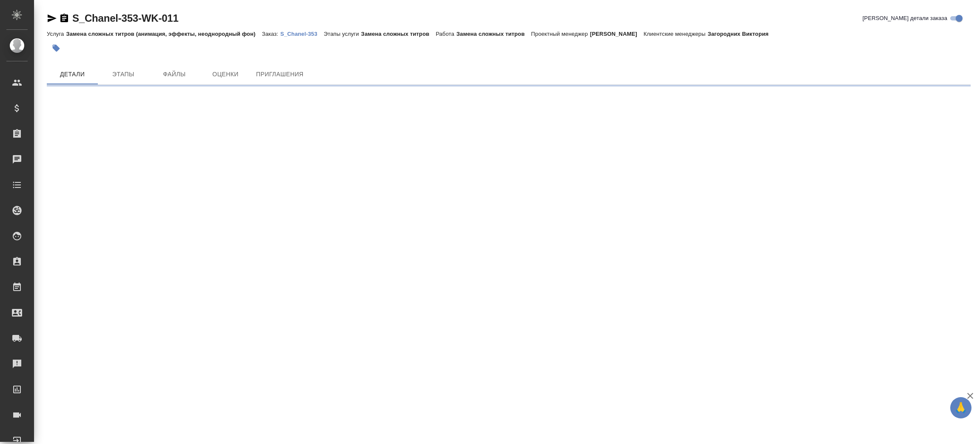 The height and width of the screenshot is (444, 980). Describe the element at coordinates (72, 74) in the screenshot. I see `span: Детали` at that location.